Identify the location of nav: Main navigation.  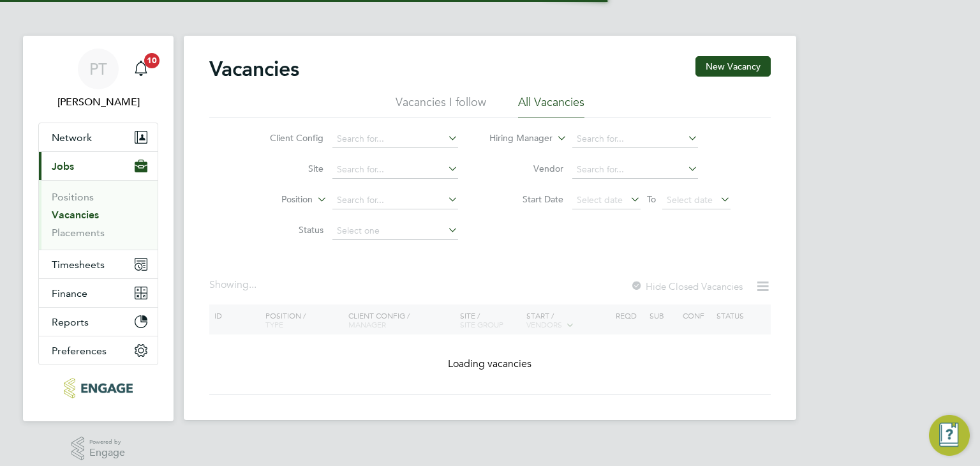
(98, 229).